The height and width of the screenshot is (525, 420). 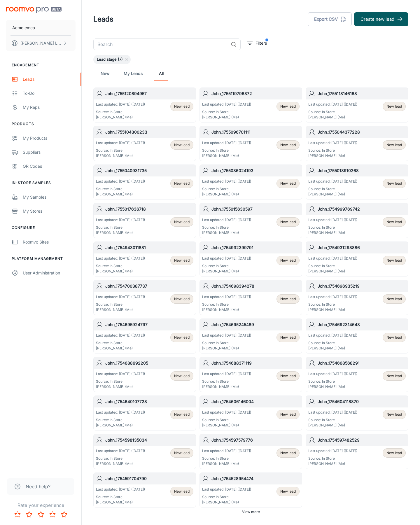 I want to click on button: filter, so click(x=257, y=43).